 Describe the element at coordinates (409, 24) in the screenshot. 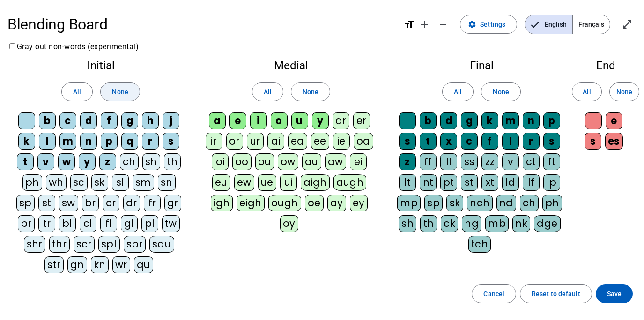

I see `mat-icon: format_size` at that location.